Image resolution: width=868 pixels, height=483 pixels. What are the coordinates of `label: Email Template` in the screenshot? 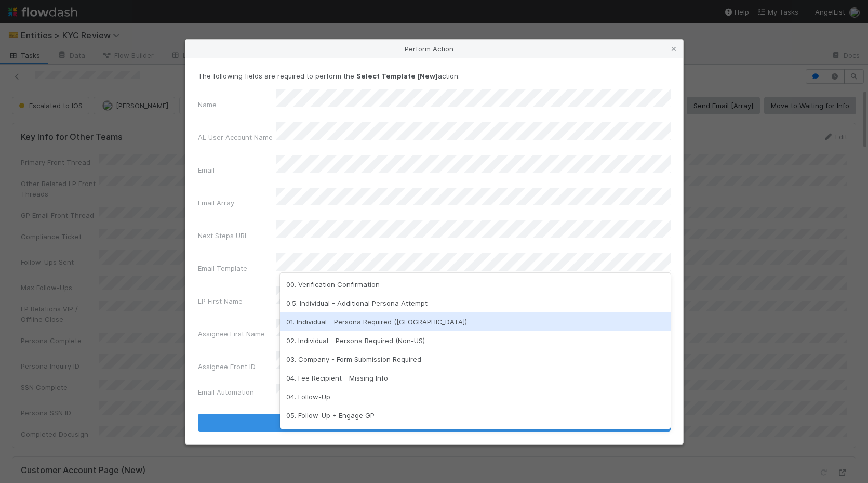 It's located at (223, 268).